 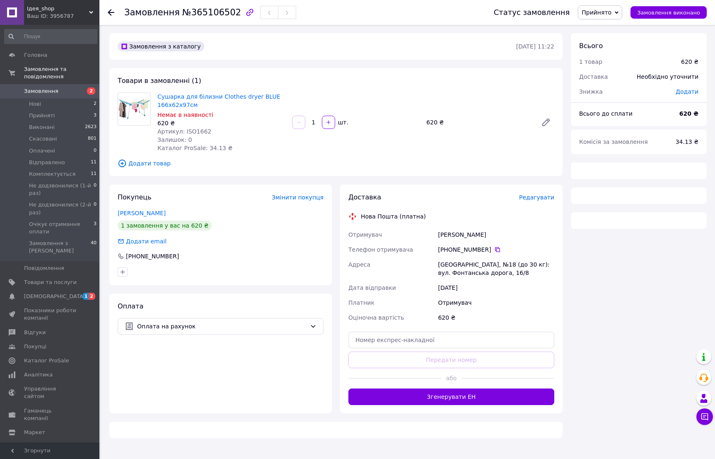 I want to click on span: Оплата, so click(x=130, y=306).